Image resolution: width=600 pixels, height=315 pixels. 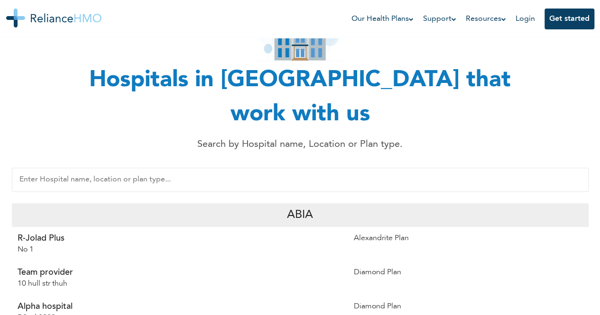 I want to click on a: Login, so click(x=525, y=19).